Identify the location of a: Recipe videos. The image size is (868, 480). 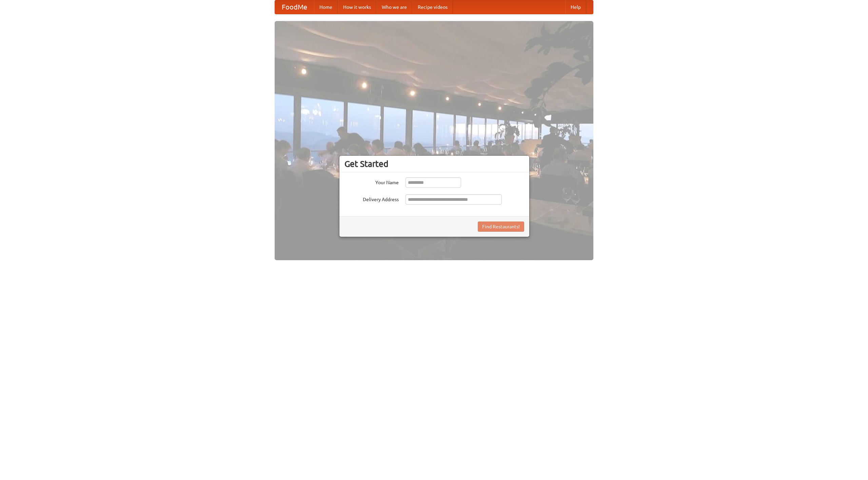
(433, 7).